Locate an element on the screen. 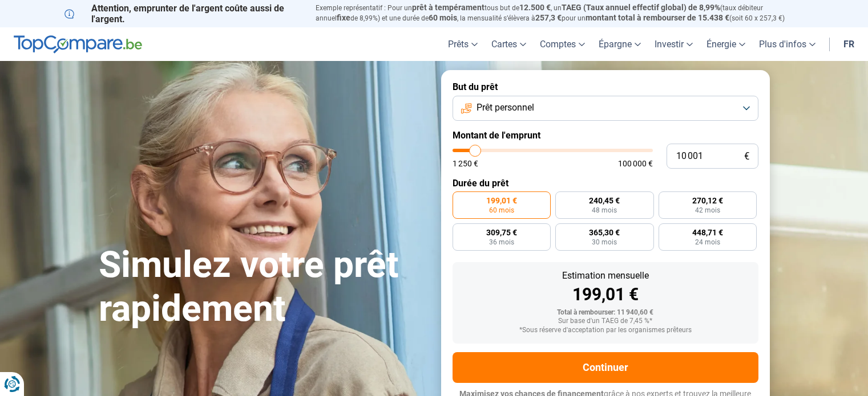 Image resolution: width=868 pixels, height=396 pixels. span: 24 mois is located at coordinates (707, 242).